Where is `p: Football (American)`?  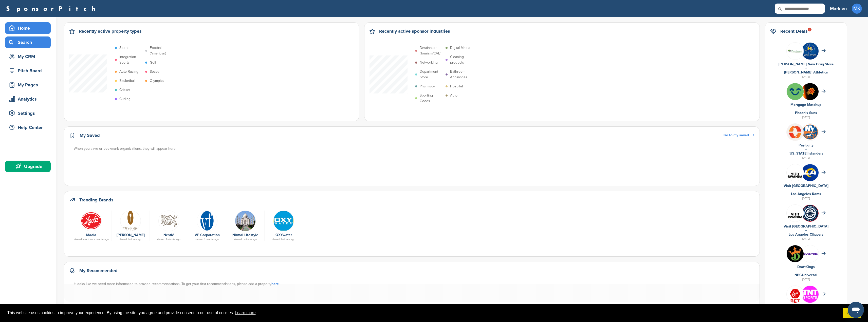
p: Football (American) is located at coordinates (161, 51).